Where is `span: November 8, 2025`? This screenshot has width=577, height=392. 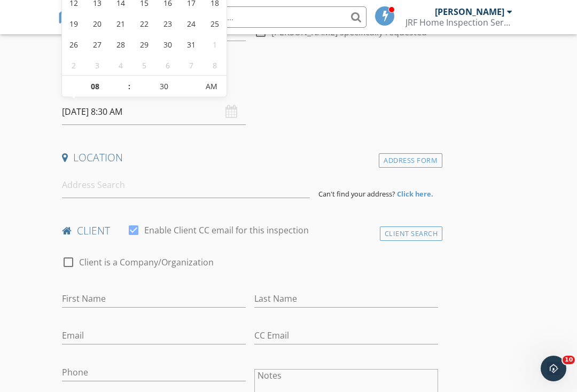 span: November 8, 2025 is located at coordinates (214, 65).